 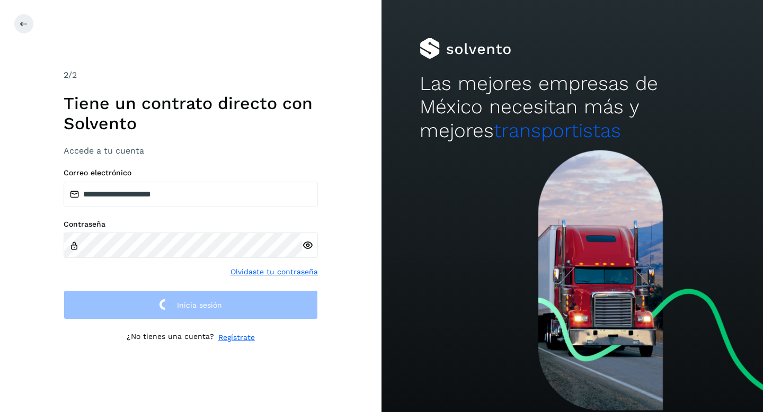 I want to click on a: Olvidaste tu contraseña, so click(x=274, y=272).